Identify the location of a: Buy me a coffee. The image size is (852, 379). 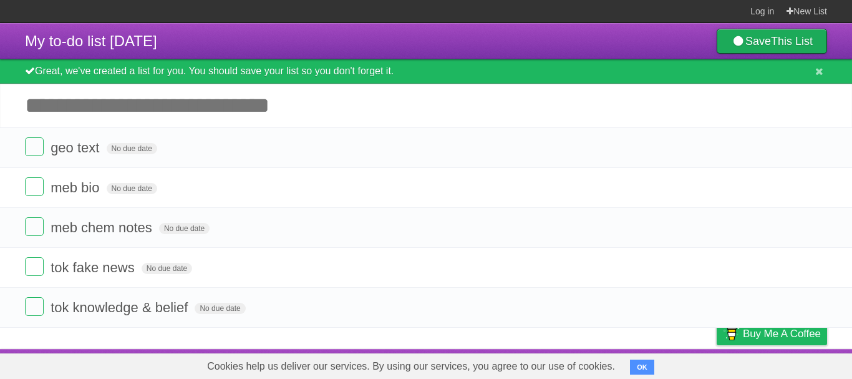
(772, 333).